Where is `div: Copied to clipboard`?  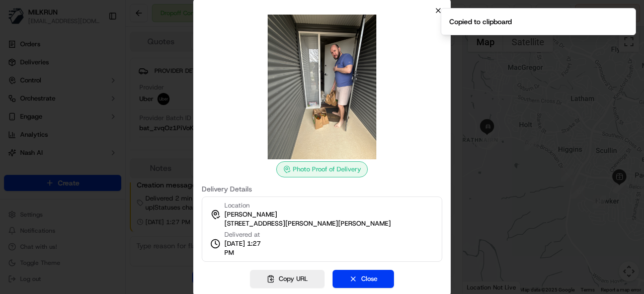 div: Copied to clipboard is located at coordinates (481, 22).